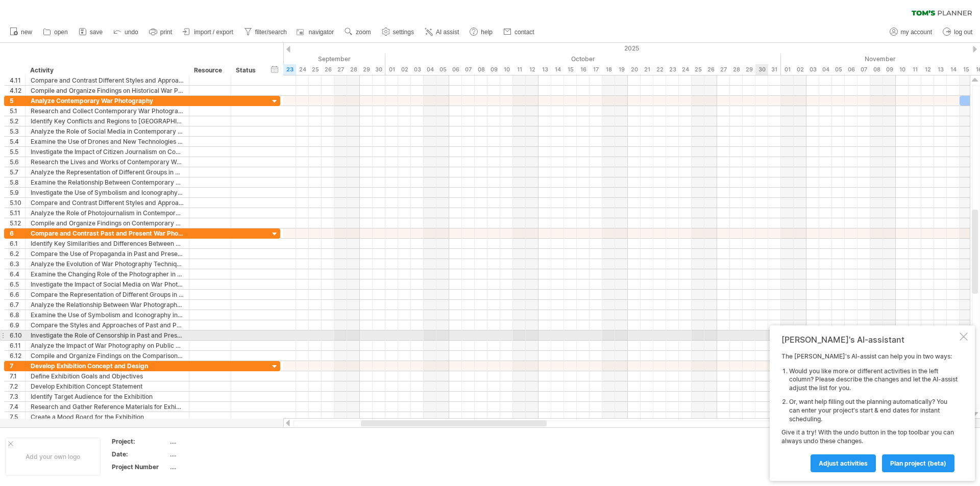  I want to click on a: zoom, so click(358, 32).